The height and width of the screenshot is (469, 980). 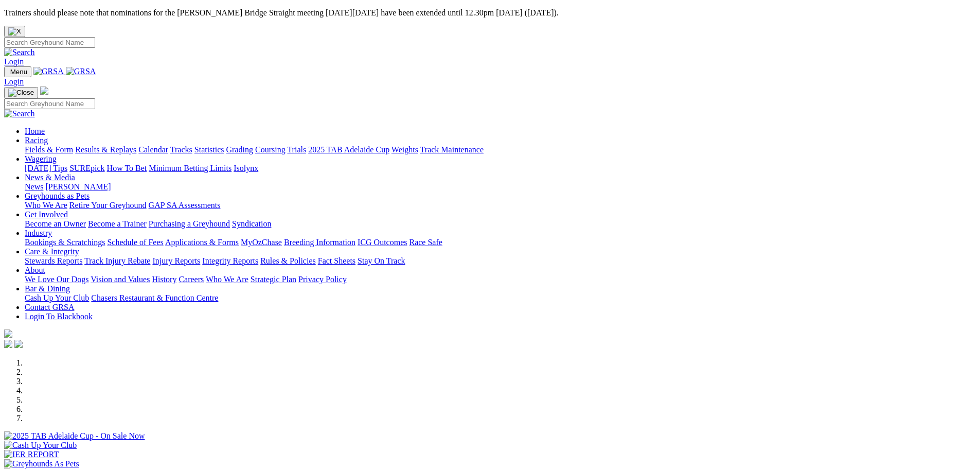 I want to click on img: X, so click(x=15, y=31).